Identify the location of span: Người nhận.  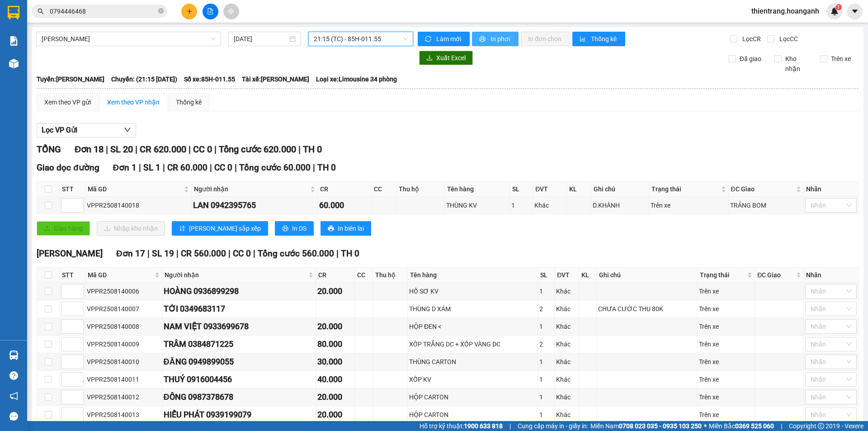
(235, 275).